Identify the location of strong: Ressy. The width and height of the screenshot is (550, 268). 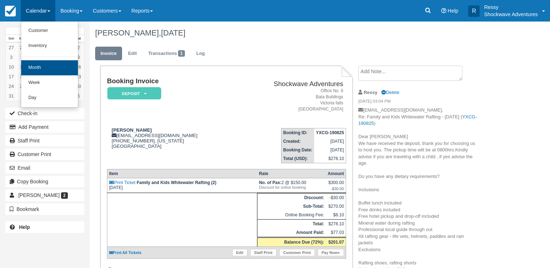
(371, 92).